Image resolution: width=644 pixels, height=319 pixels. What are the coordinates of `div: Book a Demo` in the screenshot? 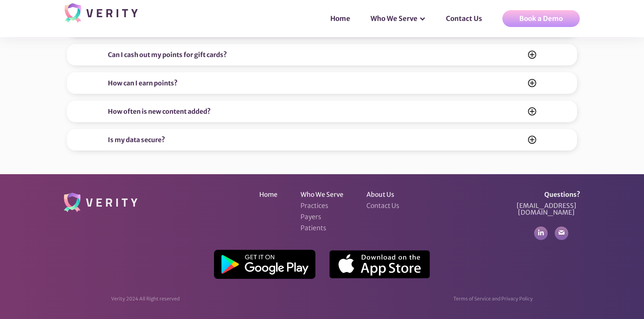 It's located at (541, 18).